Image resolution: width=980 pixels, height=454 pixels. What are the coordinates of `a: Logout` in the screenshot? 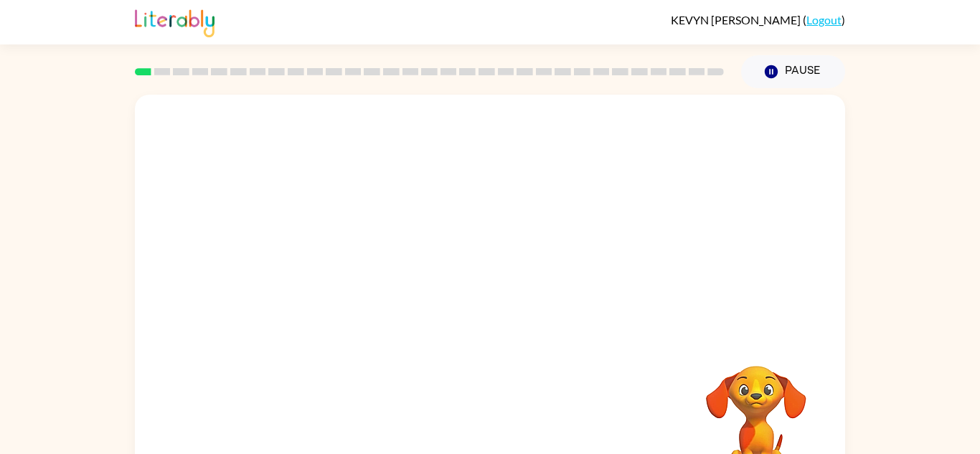 It's located at (824, 19).